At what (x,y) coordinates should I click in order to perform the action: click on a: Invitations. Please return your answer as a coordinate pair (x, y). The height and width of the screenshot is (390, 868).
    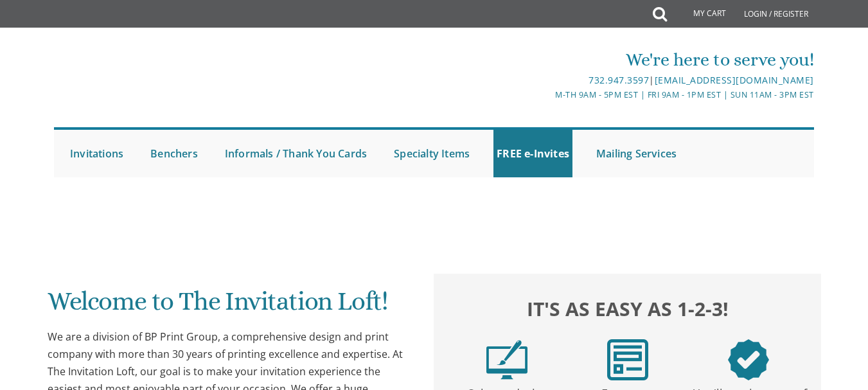
    Looking at the image, I should click on (96, 154).